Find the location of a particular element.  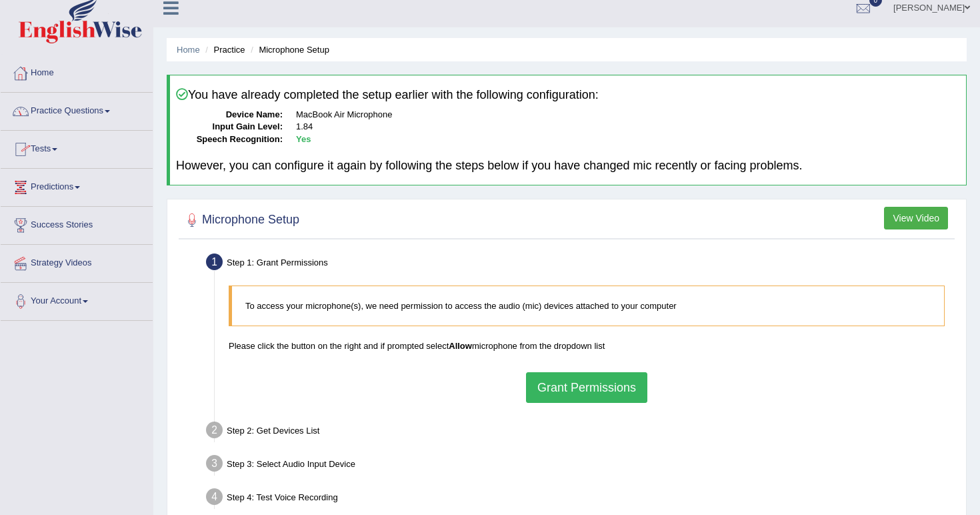

b: Allow is located at coordinates (460, 346).